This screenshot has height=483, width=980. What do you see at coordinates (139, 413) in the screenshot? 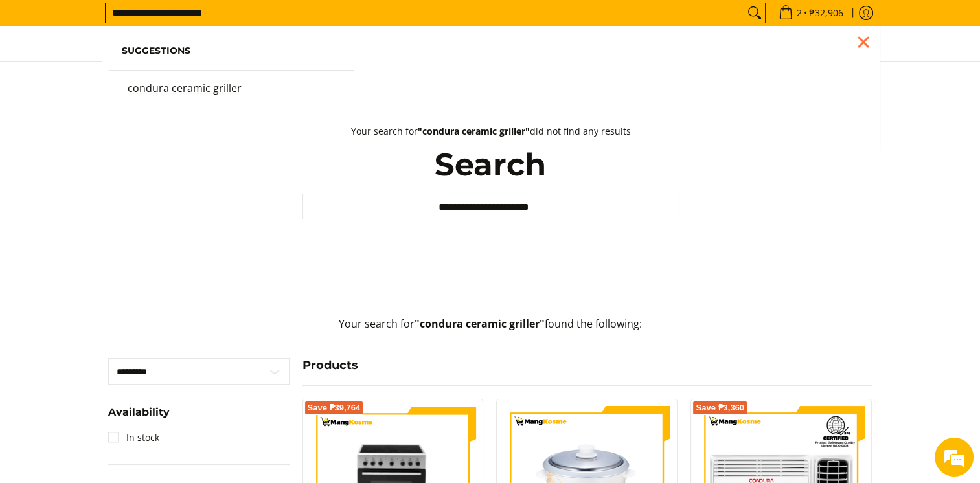
I see `span: Availability` at bounding box center [139, 413].